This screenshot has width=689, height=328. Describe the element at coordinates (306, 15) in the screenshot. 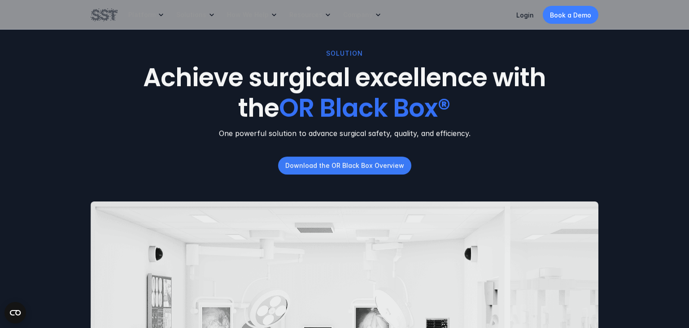

I see `p: Resources` at that location.